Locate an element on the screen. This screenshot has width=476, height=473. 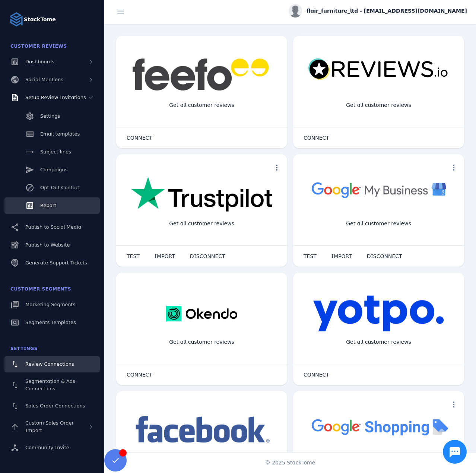
span: Email templates is located at coordinates (60, 134).